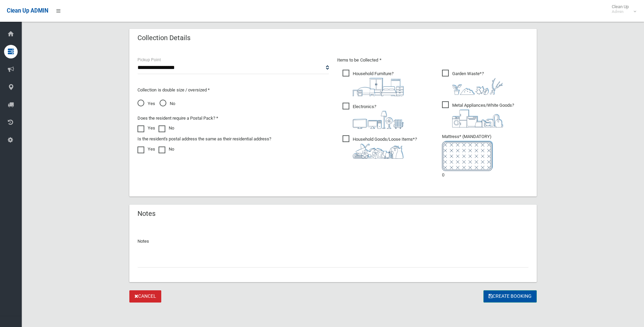  What do you see at coordinates (234, 90) in the screenshot?
I see `p: Collection is double size / oversized *` at bounding box center [234, 90].